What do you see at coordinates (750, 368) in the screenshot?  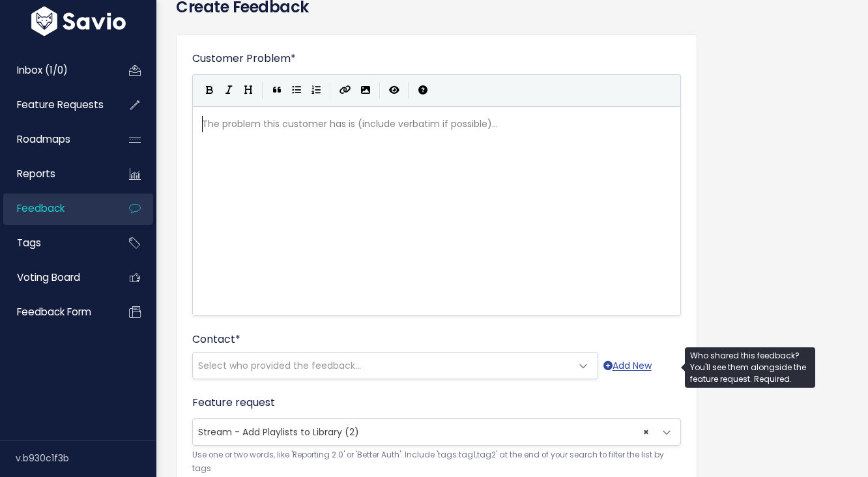 I see `div: Who shared this feedback? You'll see them alongside the feature request. Required.` at bounding box center [750, 368].